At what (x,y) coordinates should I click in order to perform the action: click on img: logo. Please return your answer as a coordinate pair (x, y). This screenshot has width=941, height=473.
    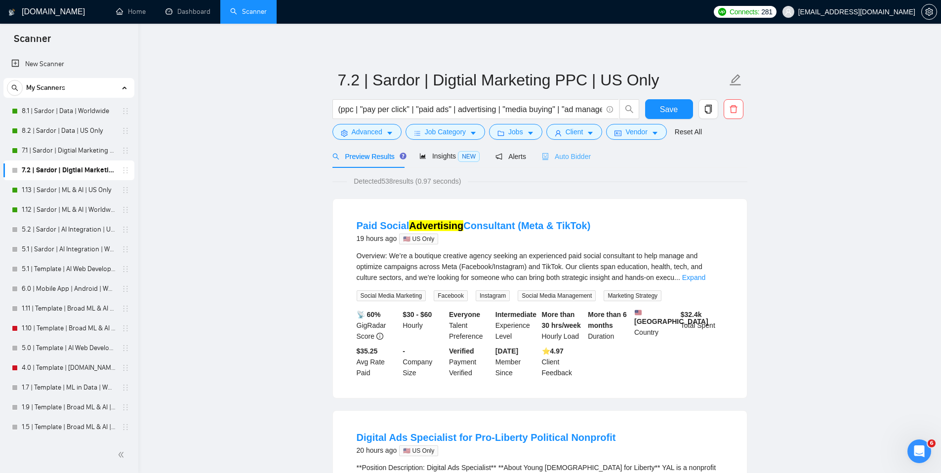
    Looking at the image, I should click on (12, 12).